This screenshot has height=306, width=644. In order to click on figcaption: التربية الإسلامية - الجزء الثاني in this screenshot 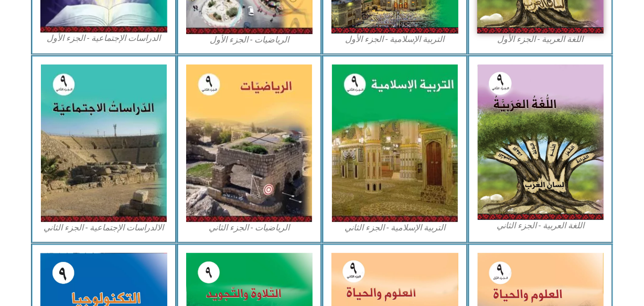, I will do `click(395, 227)`.